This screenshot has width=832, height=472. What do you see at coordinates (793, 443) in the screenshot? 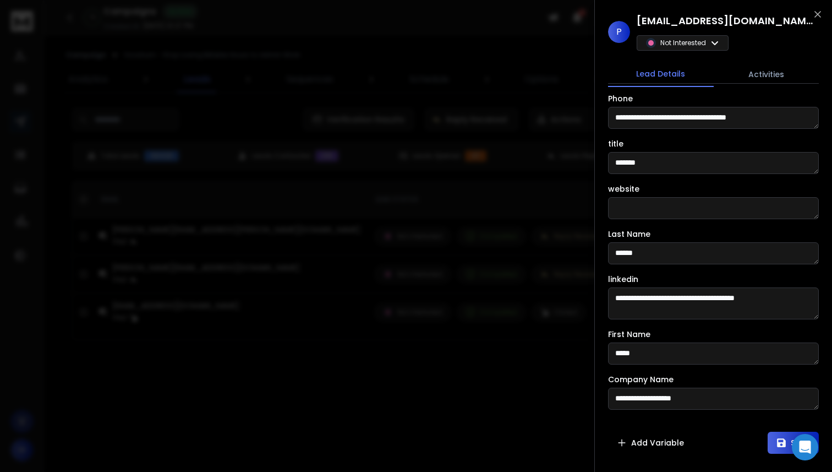
I see `button: Save` at bounding box center [793, 443].